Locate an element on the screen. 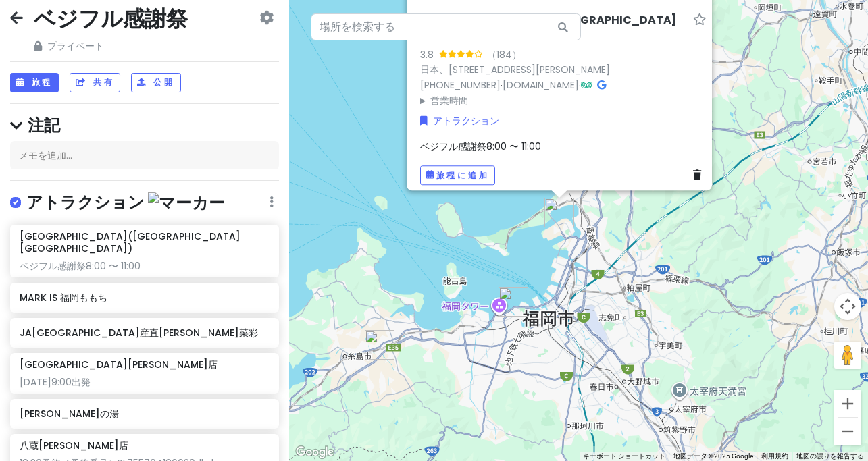  font: 3.8 is located at coordinates (427, 54).